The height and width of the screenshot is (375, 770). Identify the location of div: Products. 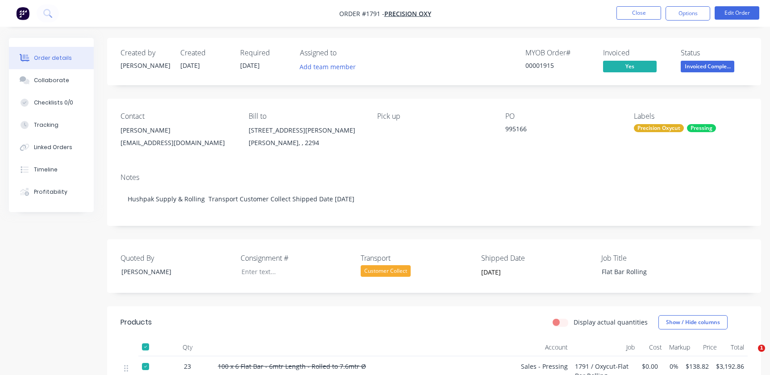
(136, 322).